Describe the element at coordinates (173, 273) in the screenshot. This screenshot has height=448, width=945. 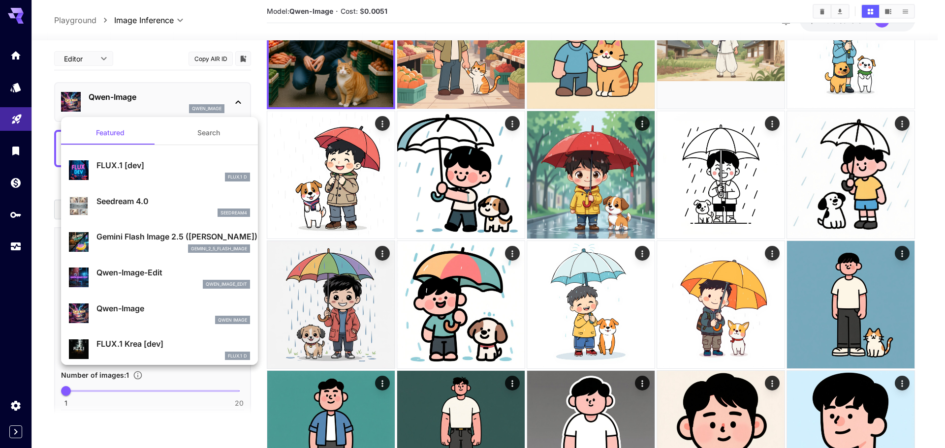
I see `p: Qwen-Image-Edit` at that location.